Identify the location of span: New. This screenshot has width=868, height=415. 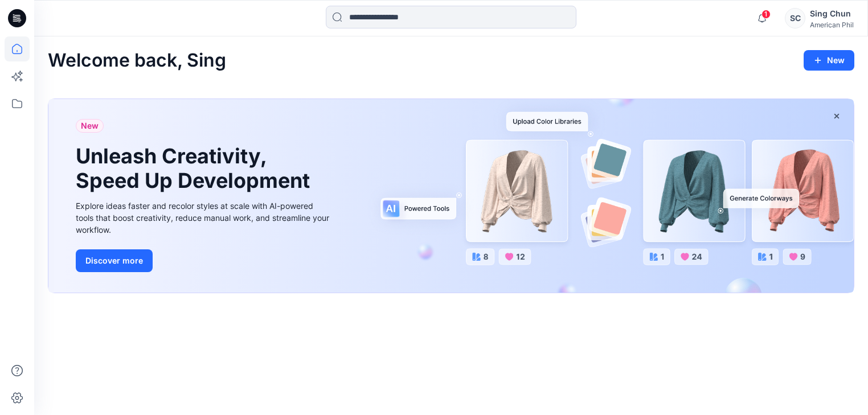
(90, 126).